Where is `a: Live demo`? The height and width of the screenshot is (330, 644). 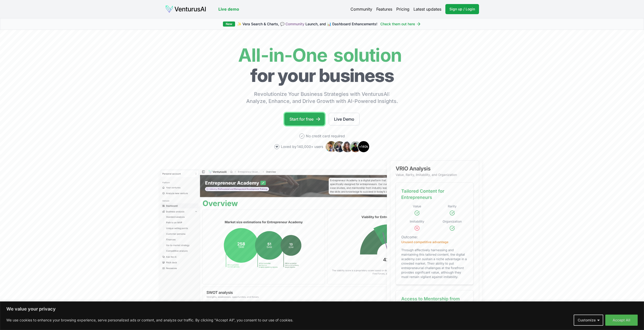 a: Live demo is located at coordinates (229, 9).